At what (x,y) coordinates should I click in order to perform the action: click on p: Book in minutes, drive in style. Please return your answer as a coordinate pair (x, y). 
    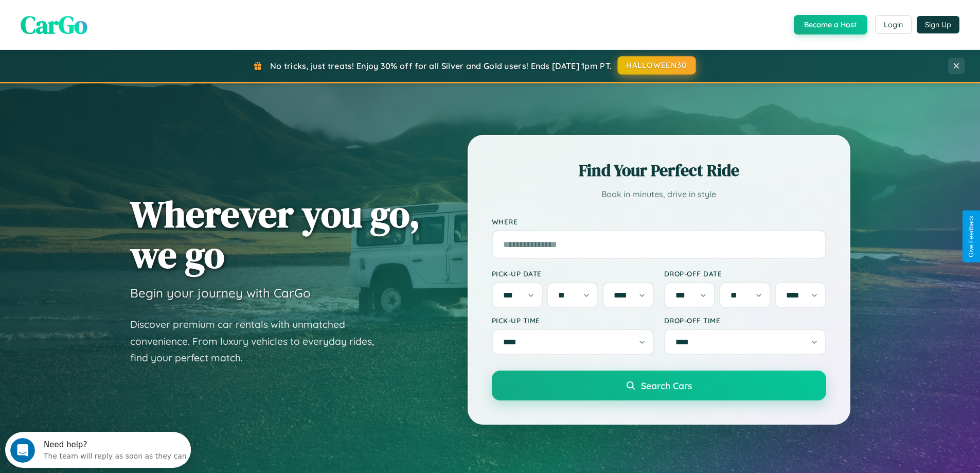
    Looking at the image, I should click on (659, 194).